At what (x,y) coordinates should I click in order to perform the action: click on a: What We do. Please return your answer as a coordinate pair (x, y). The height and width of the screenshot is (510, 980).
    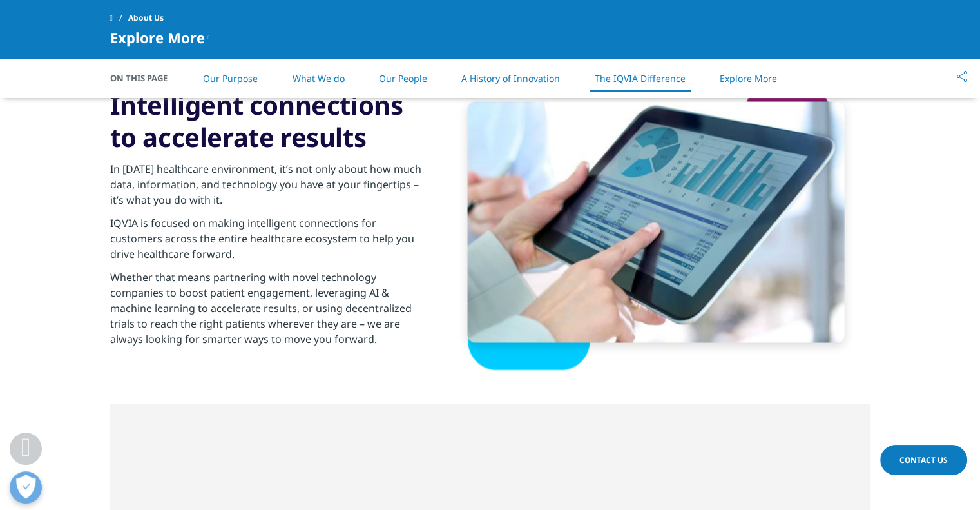
    Looking at the image, I should click on (318, 78).